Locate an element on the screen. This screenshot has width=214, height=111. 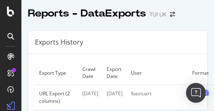
td: Crawl Date is located at coordinates (90, 72).